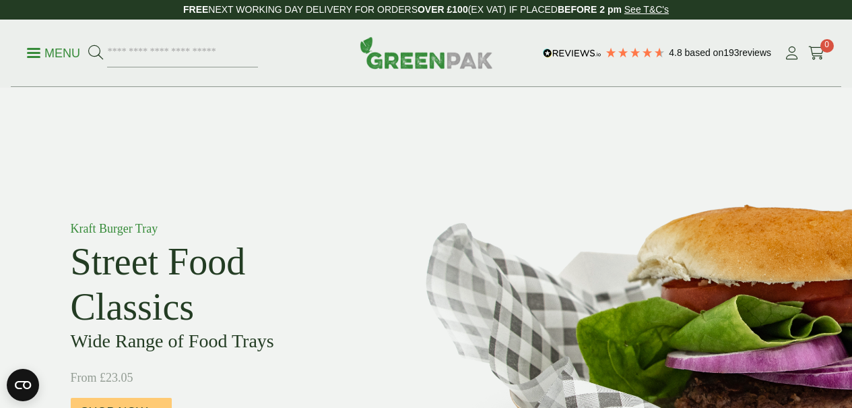 The height and width of the screenshot is (408, 852). I want to click on span: 0, so click(827, 46).